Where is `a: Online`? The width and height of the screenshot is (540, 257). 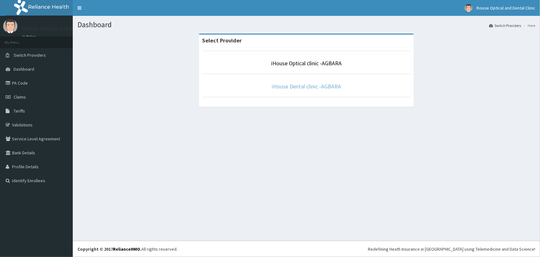
a: Online is located at coordinates (30, 37).